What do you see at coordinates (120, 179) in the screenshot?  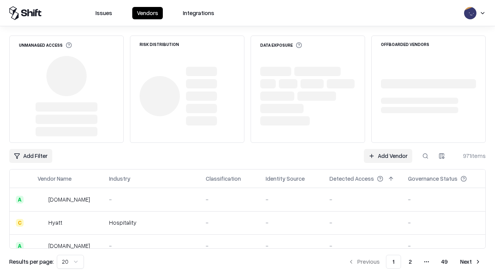 I see `div: Industry` at bounding box center [120, 179].